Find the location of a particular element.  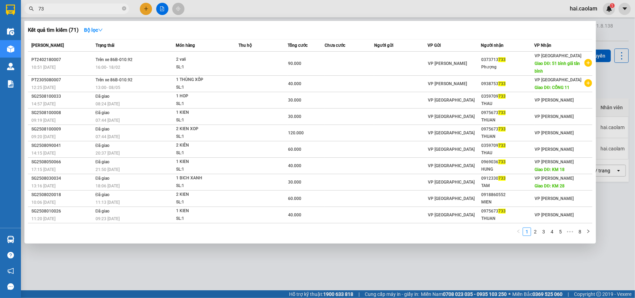

a: 1 is located at coordinates (527, 231).